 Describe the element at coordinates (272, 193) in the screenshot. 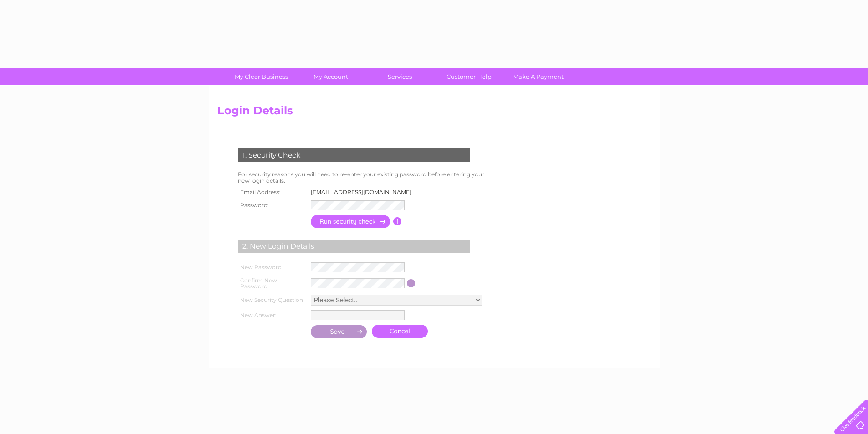

I see `th: Email Address:` at that location.